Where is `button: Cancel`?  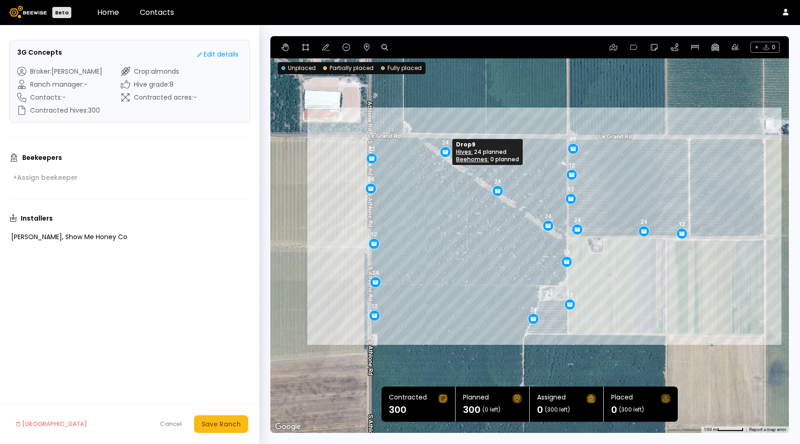
button: Cancel is located at coordinates (171, 424).